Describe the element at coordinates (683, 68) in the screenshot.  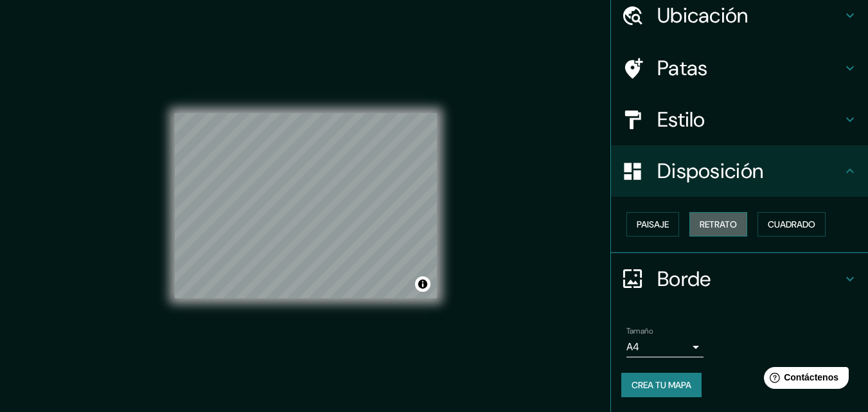
I see `font: Patas` at that location.